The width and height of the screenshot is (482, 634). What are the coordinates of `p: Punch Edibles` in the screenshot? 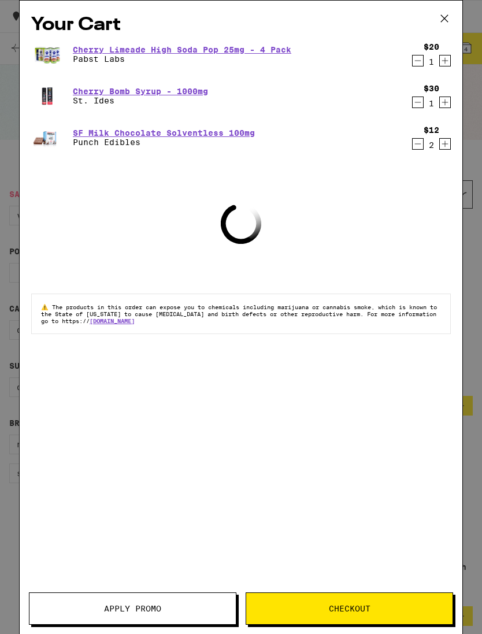 It's located at (164, 142).